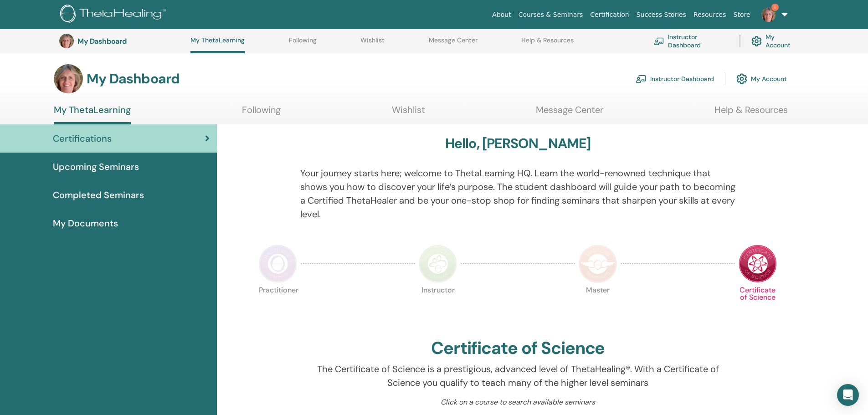 This screenshot has height=415, width=868. What do you see at coordinates (518, 193) in the screenshot?
I see `p: Your journey starts here; welcome to ThetaLearning HQ. Learn the world-renowned technique that sh...` at bounding box center [518, 193].